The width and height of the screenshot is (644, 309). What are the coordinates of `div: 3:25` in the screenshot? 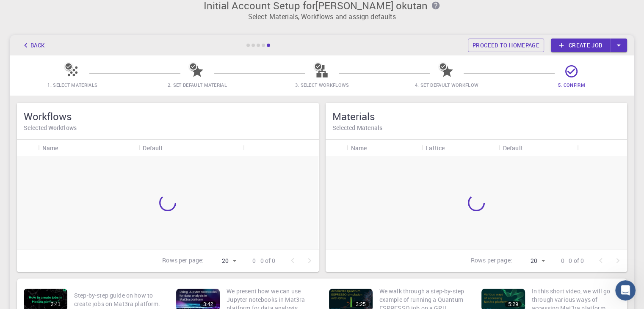 It's located at (360, 304).